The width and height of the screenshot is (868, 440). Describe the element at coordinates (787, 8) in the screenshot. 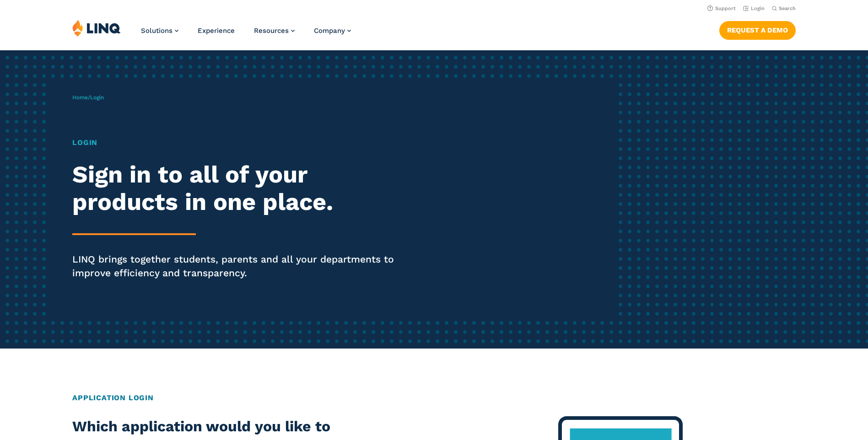

I see `span: Search` at that location.